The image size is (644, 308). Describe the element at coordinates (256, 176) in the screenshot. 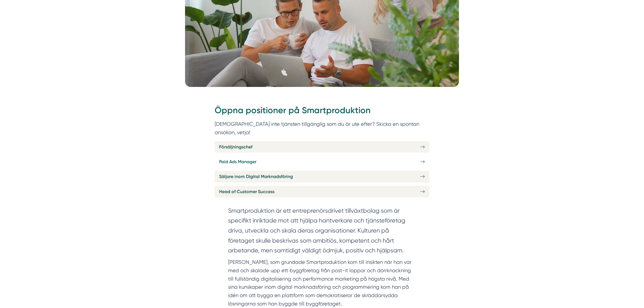

I see `span: Säljare inom Digital Marknadsföring` at that location.